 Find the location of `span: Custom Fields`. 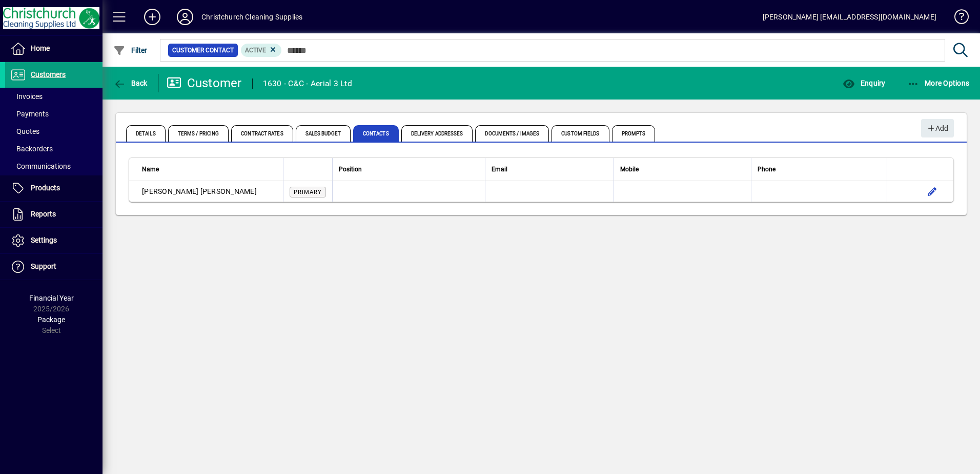

span: Custom Fields is located at coordinates (581, 133).